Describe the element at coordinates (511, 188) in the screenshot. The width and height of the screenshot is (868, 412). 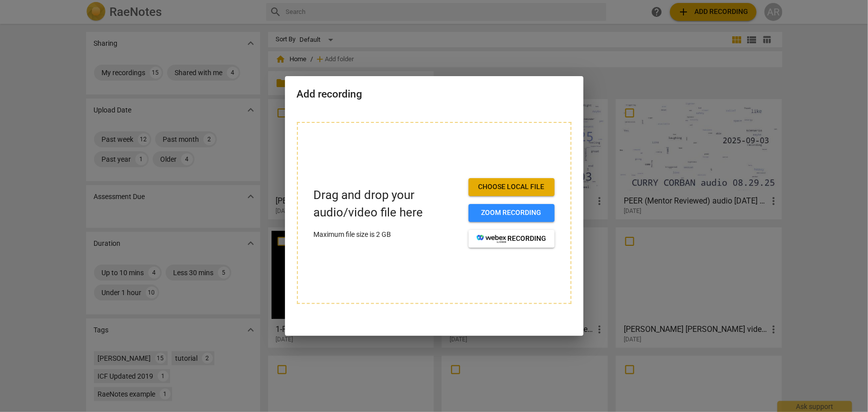
I see `button: Choose local file` at that location.